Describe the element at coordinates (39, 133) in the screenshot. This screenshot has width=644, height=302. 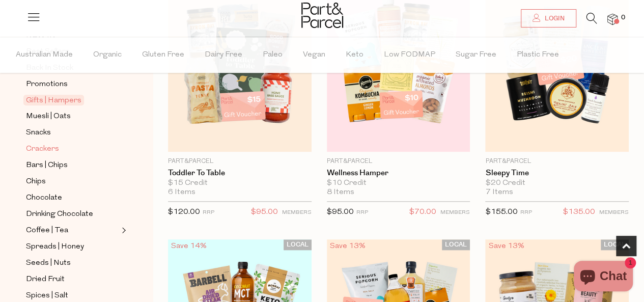
I see `span: Snacks` at that location.